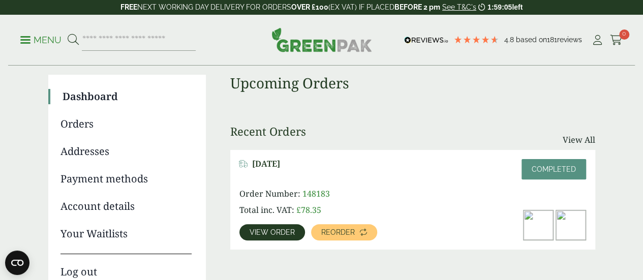 The width and height of the screenshot is (643, 280). What do you see at coordinates (539, 225) in the screenshot?
I see `img: 12oz-PET-Smoothie-Cup-with-Raspberry-Smoothie-no-lid-300x222.jpg` at bounding box center [539, 225].